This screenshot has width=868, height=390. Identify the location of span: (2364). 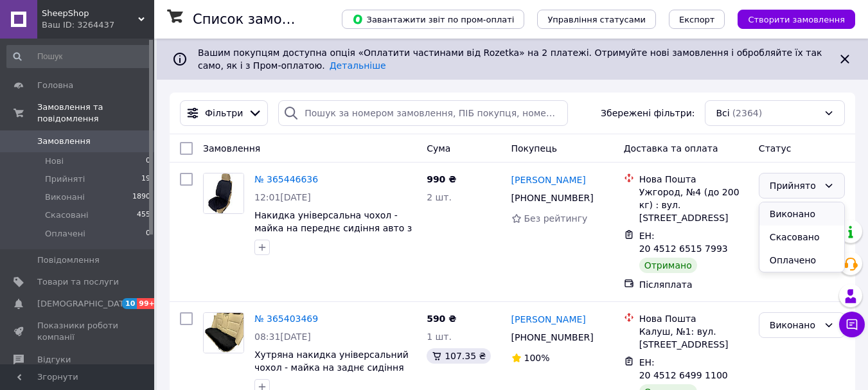
(747, 113).